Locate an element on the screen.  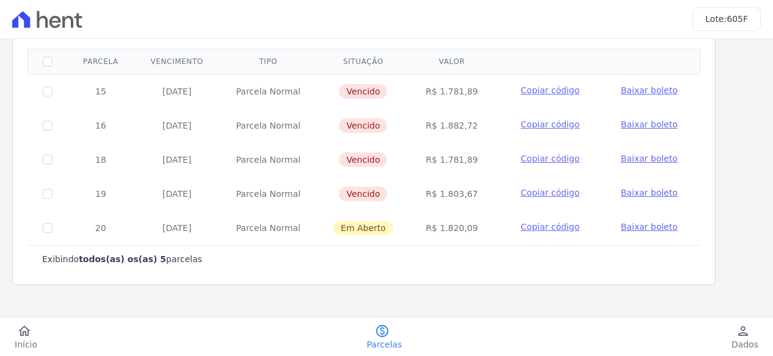
a: paidParcelas is located at coordinates (385, 338).